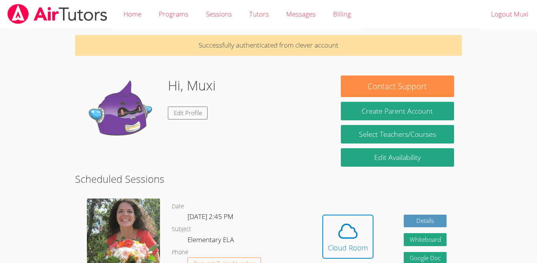  What do you see at coordinates (397, 134) in the screenshot?
I see `a: Select Teachers/Courses` at bounding box center [397, 134].